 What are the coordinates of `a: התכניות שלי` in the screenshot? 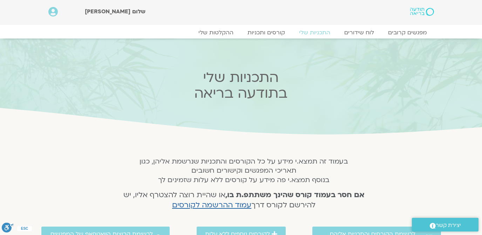 It's located at (315, 33).